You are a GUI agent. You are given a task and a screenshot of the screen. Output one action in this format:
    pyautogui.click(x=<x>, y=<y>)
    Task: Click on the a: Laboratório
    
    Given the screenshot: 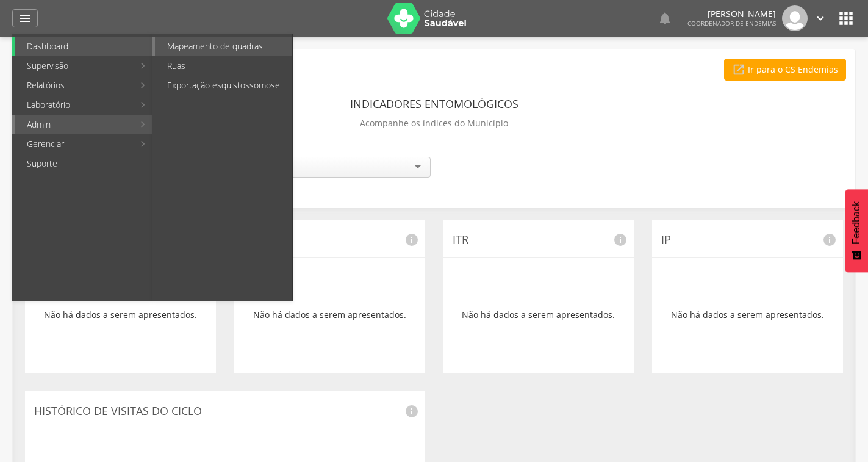 What is the action you would take?
    pyautogui.click(x=74, y=105)
    